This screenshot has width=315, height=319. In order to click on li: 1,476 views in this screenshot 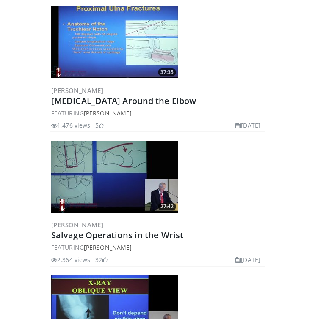, I will do `click(71, 125)`.